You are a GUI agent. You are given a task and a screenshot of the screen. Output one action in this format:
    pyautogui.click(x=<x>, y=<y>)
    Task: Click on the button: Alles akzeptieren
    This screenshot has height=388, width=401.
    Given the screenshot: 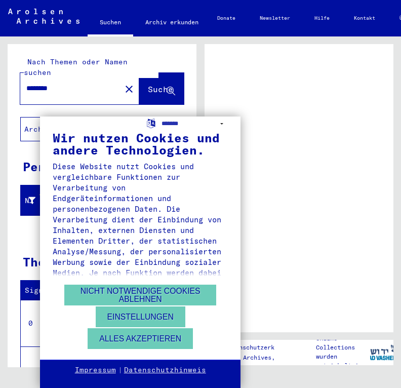 What is the action you would take?
    pyautogui.click(x=140, y=338)
    